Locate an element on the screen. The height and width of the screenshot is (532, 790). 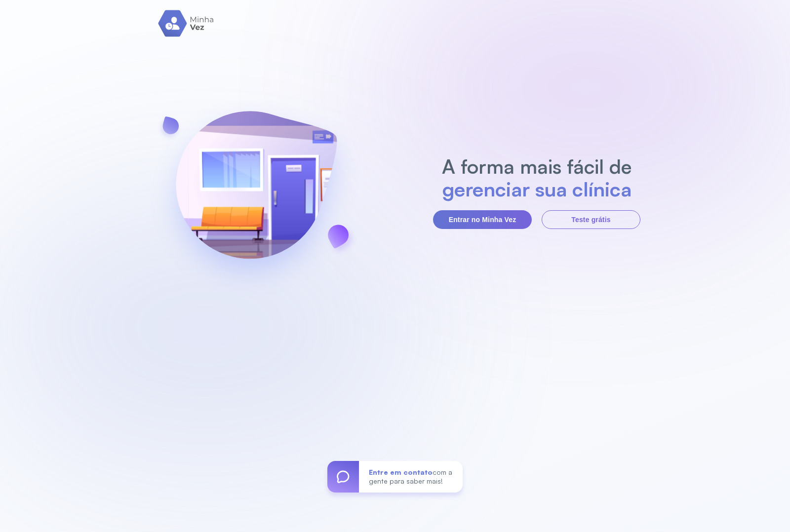
img: banner-login.svg is located at coordinates (256, 192).